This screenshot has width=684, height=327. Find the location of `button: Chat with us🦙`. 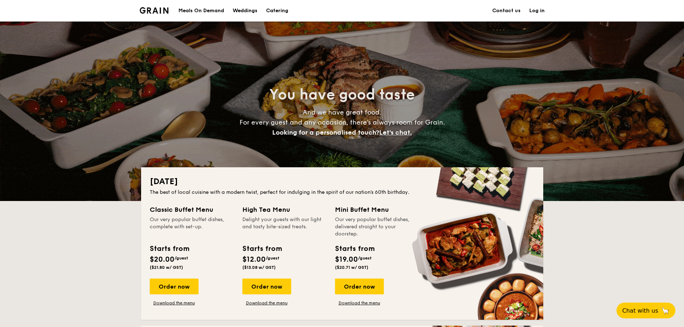

button: Chat with us🦙 is located at coordinates (646, 310).